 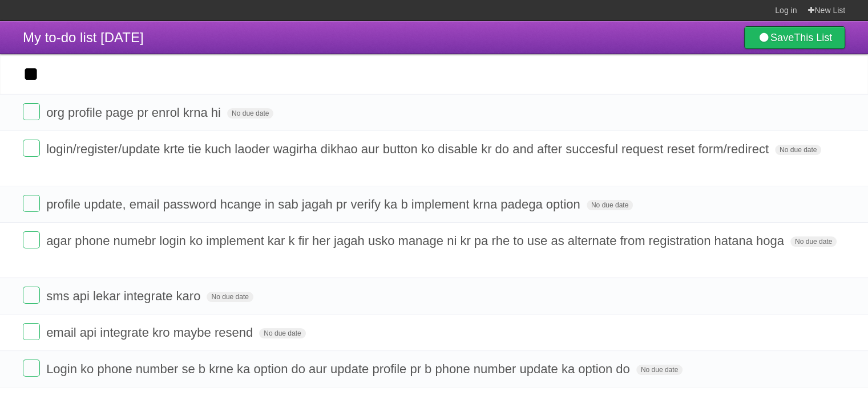 What do you see at coordinates (417, 241) in the screenshot?
I see `span: agar phone numebr login ko implement kar k fir her jagah usko manage ni kr pa rhe to use as alter...` at bounding box center [417, 241].